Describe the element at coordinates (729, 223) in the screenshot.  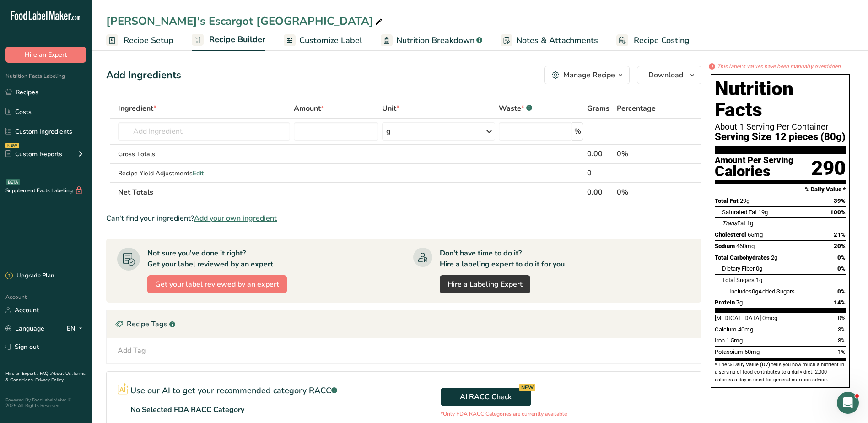
I see `i: Trans` at that location.